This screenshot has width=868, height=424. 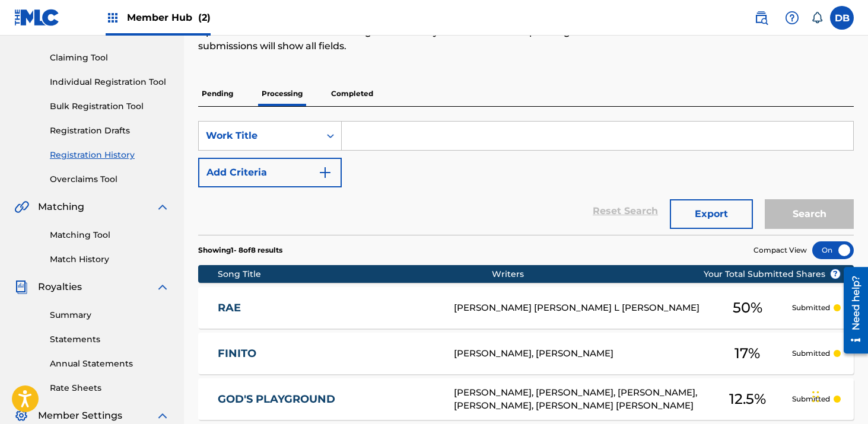 What do you see at coordinates (110, 58) in the screenshot?
I see `a: Claiming Tool` at bounding box center [110, 58].